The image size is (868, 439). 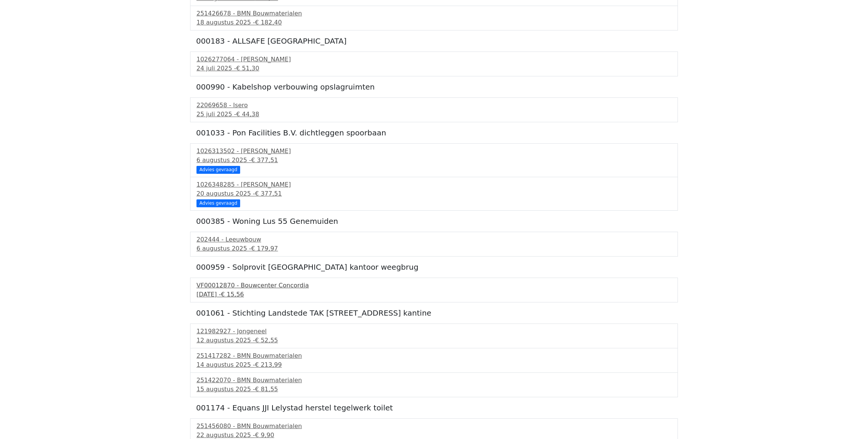 I want to click on span: € 44,38, so click(x=248, y=114).